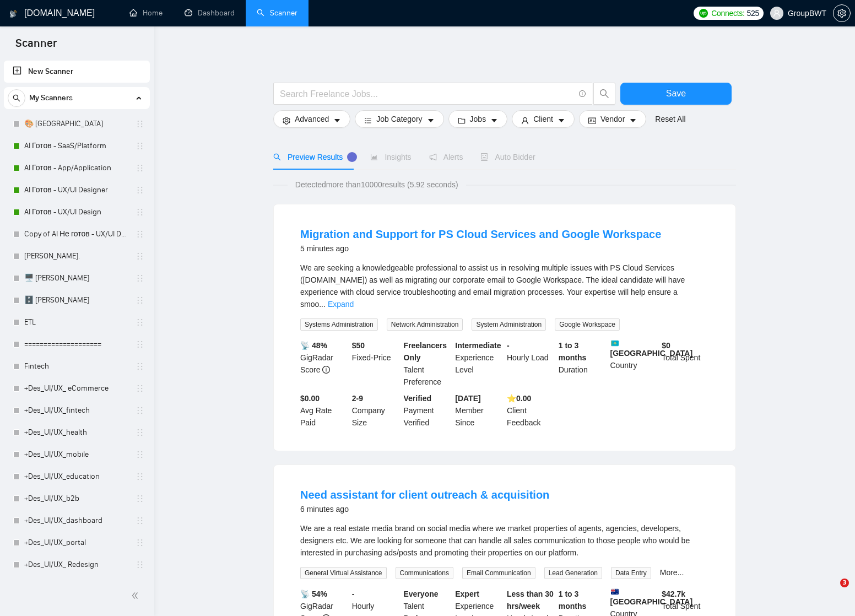 Image resolution: width=855 pixels, height=616 pixels. Describe the element at coordinates (427, 94) in the screenshot. I see `input: Search Freelance Jobs...` at that location.